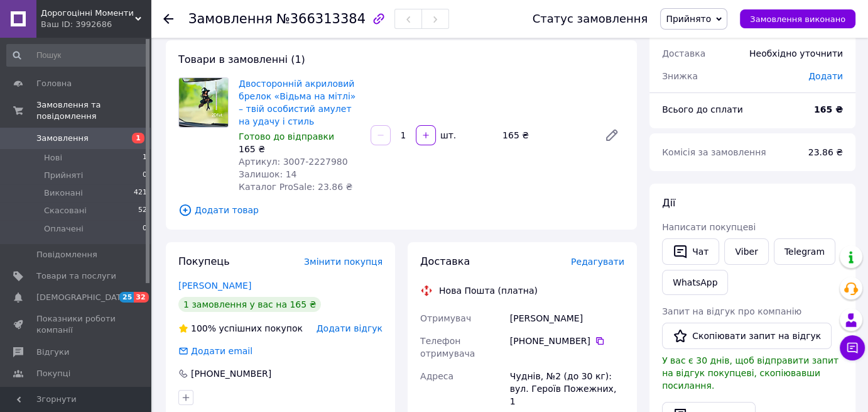 The height and width of the screenshot is (412, 868). What do you see at coordinates (690, 252) in the screenshot?
I see `button: Чат` at bounding box center [690, 252].